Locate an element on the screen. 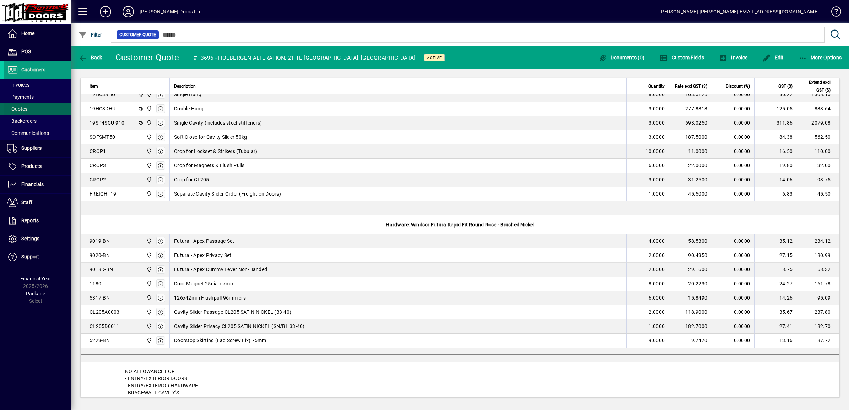  span: Customer Quote is located at coordinates (137, 35).